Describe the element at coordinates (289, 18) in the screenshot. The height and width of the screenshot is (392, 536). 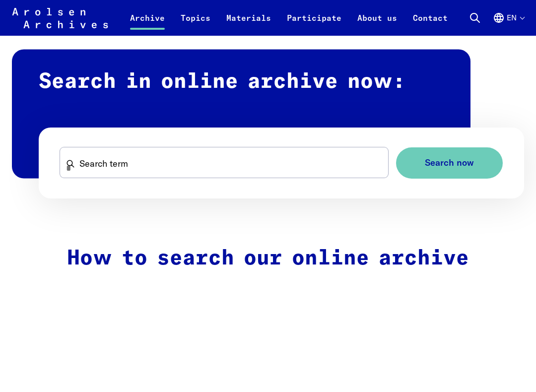
I see `nav: Primary` at that location.